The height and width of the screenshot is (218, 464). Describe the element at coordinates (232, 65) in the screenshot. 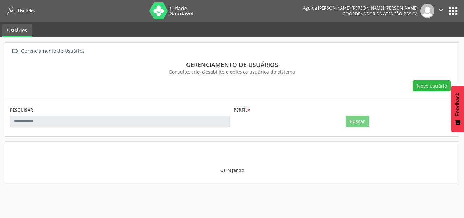

I see `div: Gerenciamento de usuários` at that location.